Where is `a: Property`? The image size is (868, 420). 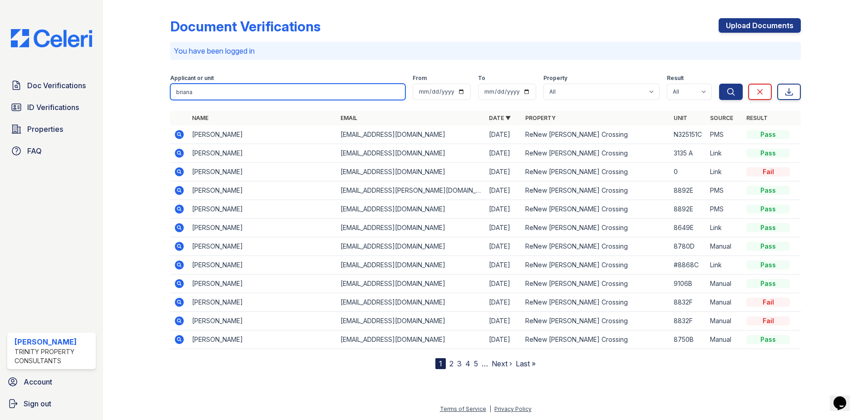
a: Property is located at coordinates (540, 118).